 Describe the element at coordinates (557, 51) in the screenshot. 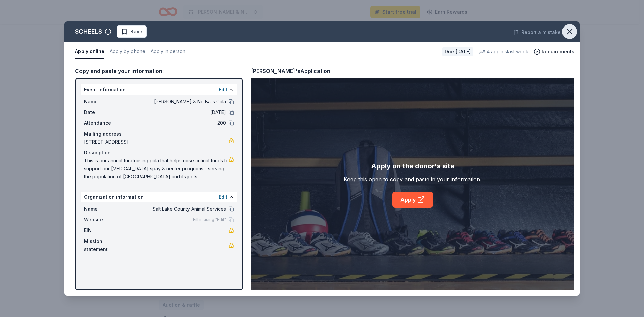

I see `span: Requirements` at that location.